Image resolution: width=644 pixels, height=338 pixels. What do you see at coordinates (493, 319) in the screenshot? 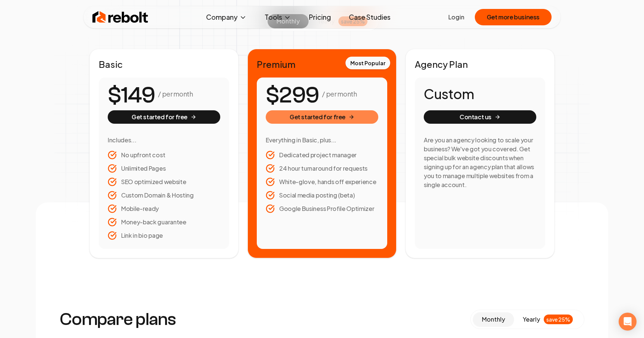
I see `span: monthly` at bounding box center [493, 319].